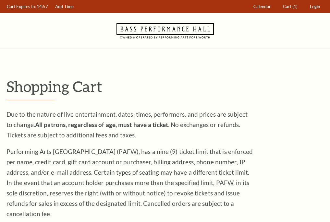 This screenshot has height=222, width=330. What do you see at coordinates (314, 6) in the screenshot?
I see `span: Login` at bounding box center [314, 6].